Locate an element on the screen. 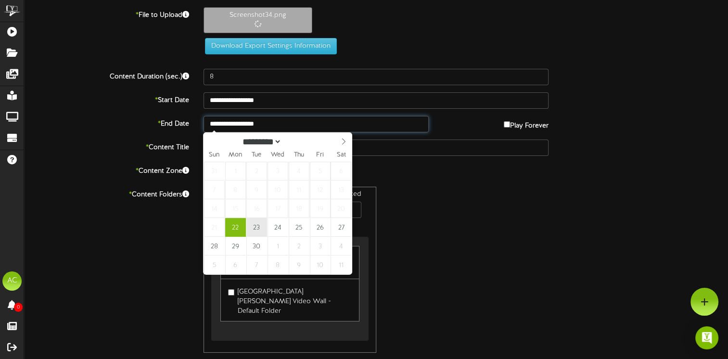  span: September 10, 2025 is located at coordinates (278, 190).